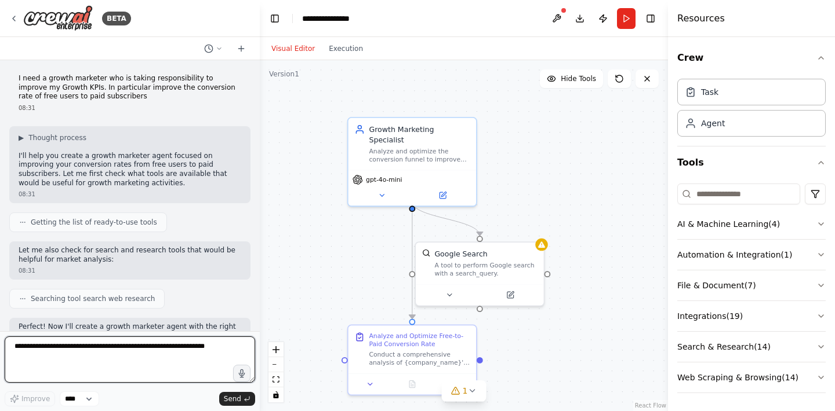 The width and height of the screenshot is (835, 411). What do you see at coordinates (58, 18) in the screenshot?
I see `img: Logo` at bounding box center [58, 18].